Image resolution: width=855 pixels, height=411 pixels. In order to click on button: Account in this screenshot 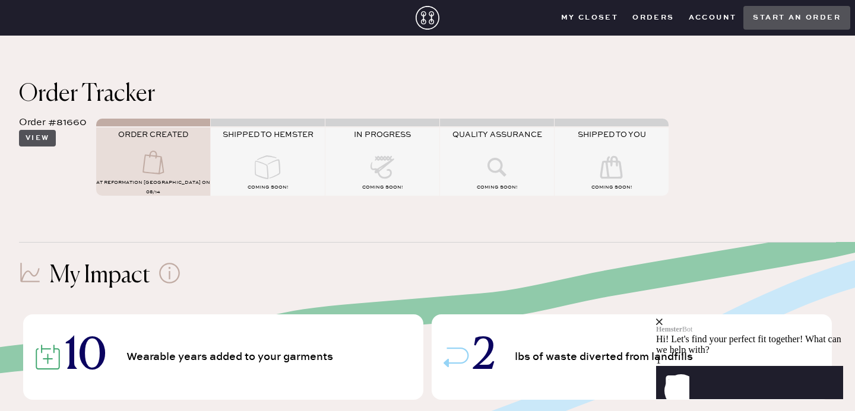, I will do `click(712, 18)`.